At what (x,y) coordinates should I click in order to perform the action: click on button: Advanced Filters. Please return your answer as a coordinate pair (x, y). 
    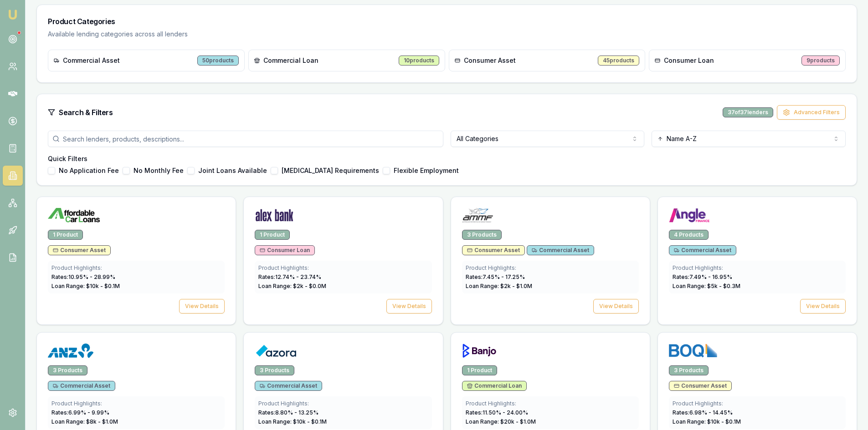
    Looking at the image, I should click on (811, 113).